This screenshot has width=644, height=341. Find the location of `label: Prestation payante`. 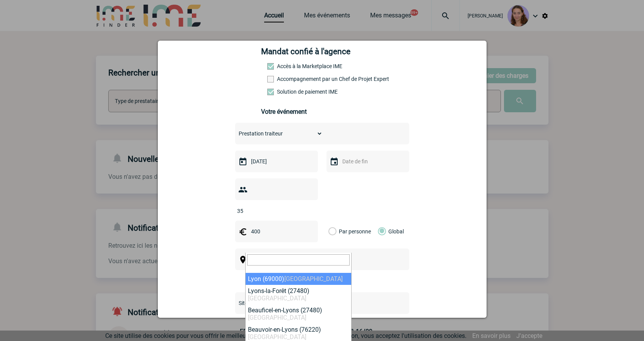

label: Prestation payante is located at coordinates (285, 79).